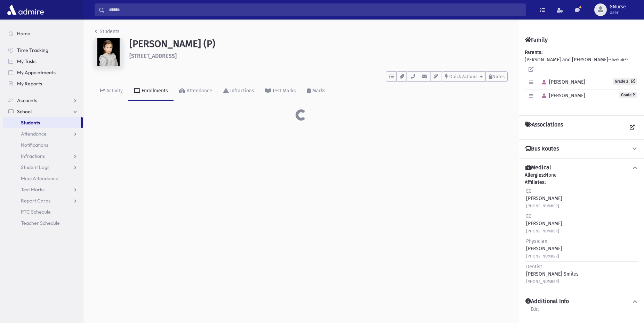 The width and height of the screenshot is (644, 323). I want to click on a: Meal Attendance, so click(43, 179).